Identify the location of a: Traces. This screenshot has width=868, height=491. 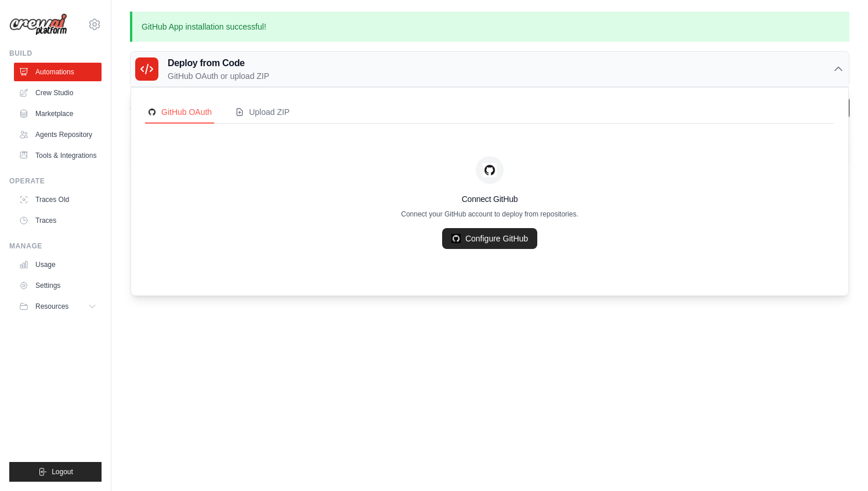
(58, 221).